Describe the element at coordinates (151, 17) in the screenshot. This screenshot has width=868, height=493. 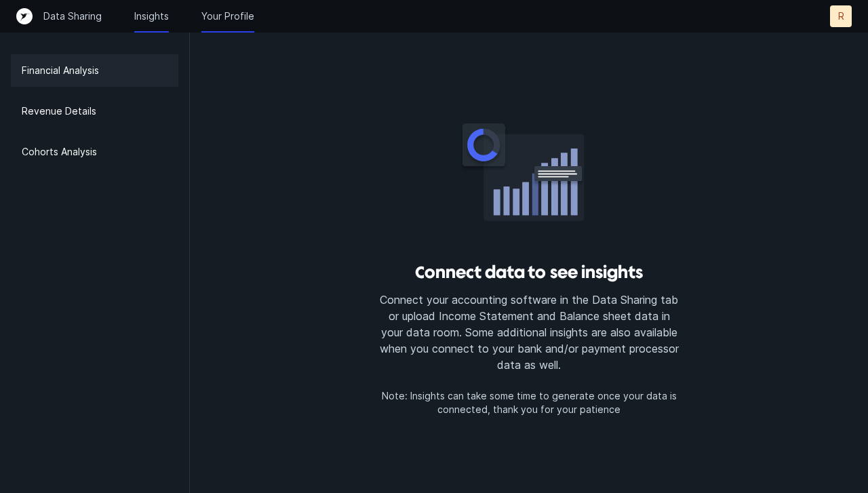
I see `a: Insights` at that location.